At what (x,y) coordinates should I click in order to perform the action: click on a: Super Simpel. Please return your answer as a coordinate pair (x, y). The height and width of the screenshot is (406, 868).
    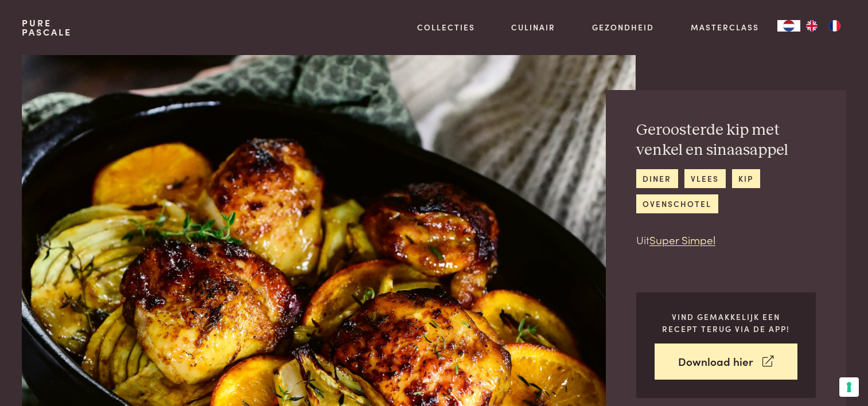
    Looking at the image, I should click on (683, 239).